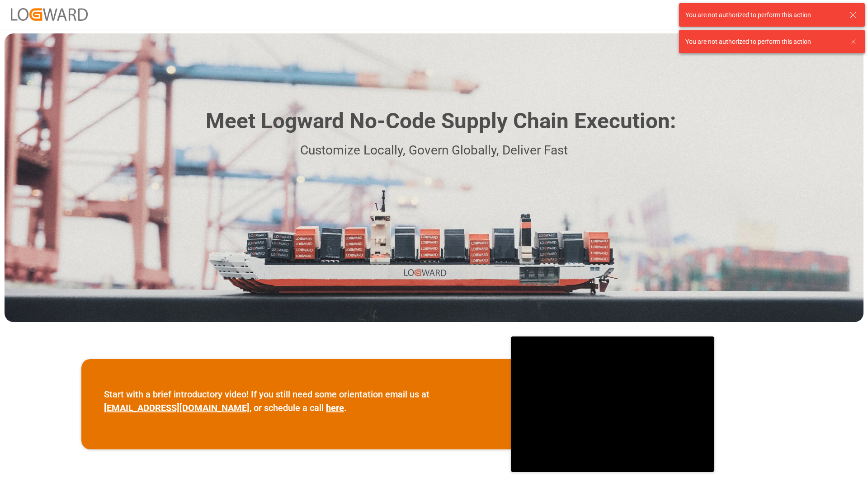 The width and height of the screenshot is (868, 481). I want to click on a: here, so click(335, 408).